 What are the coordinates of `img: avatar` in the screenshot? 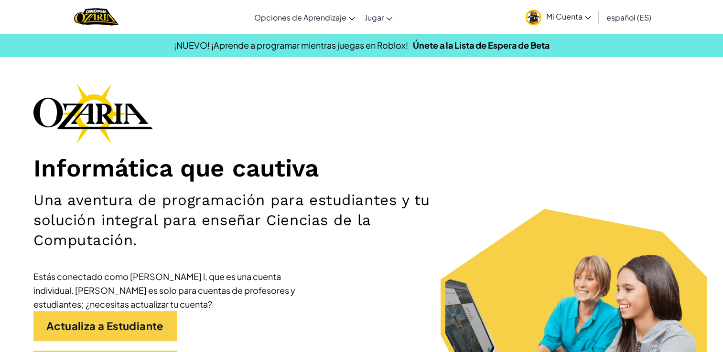 It's located at (533, 17).